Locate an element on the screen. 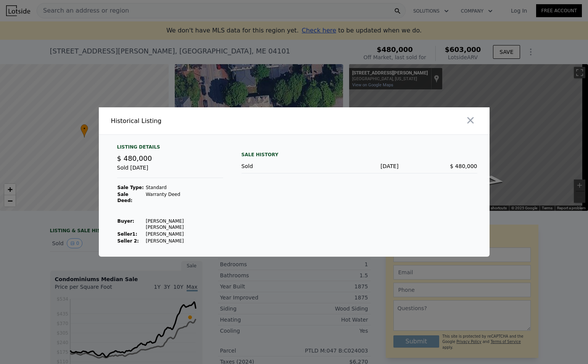 The image size is (588, 364). div: Listing Details is located at coordinates (170, 148).